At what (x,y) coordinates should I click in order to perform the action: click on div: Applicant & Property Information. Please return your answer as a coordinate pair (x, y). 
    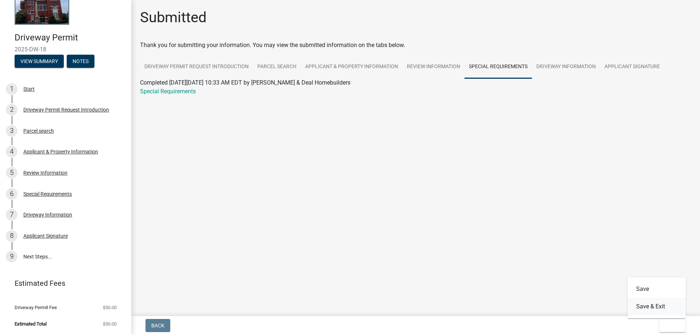
    Looking at the image, I should click on (61, 152).